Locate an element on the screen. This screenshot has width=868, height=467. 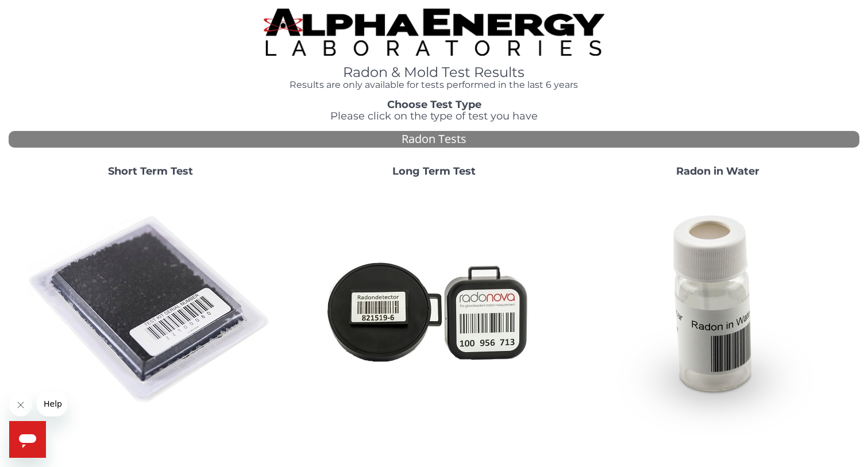
strong: Radon in Water is located at coordinates (717, 171).